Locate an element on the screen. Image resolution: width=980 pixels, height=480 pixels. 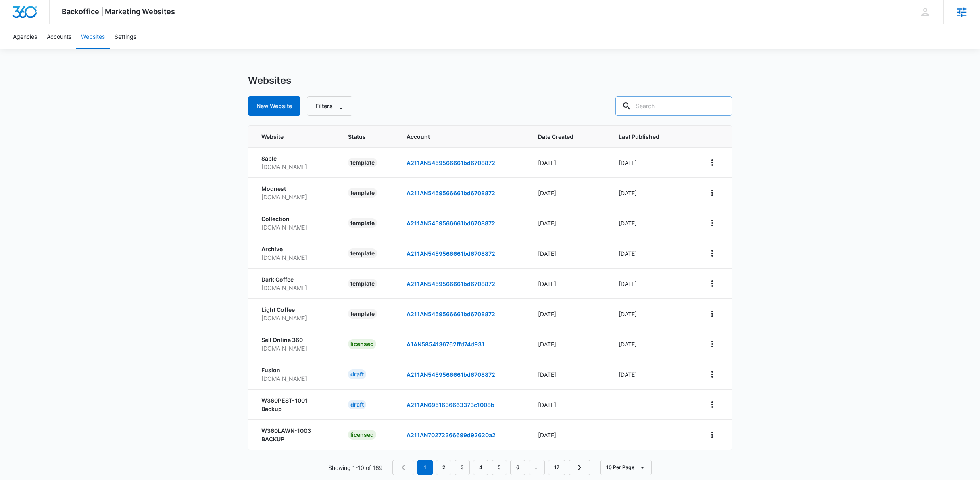
p: Collection is located at coordinates (294, 219).